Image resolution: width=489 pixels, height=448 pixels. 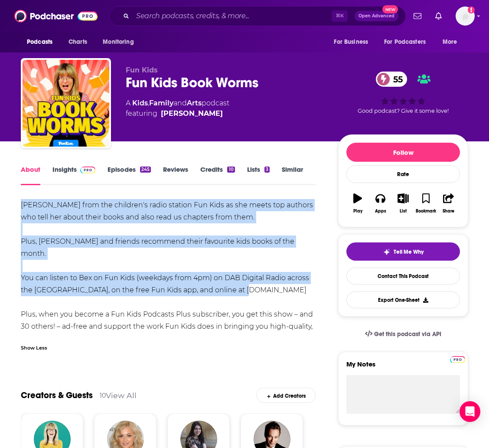 What do you see at coordinates (267, 170) in the screenshot?
I see `div: 3` at bounding box center [267, 170].